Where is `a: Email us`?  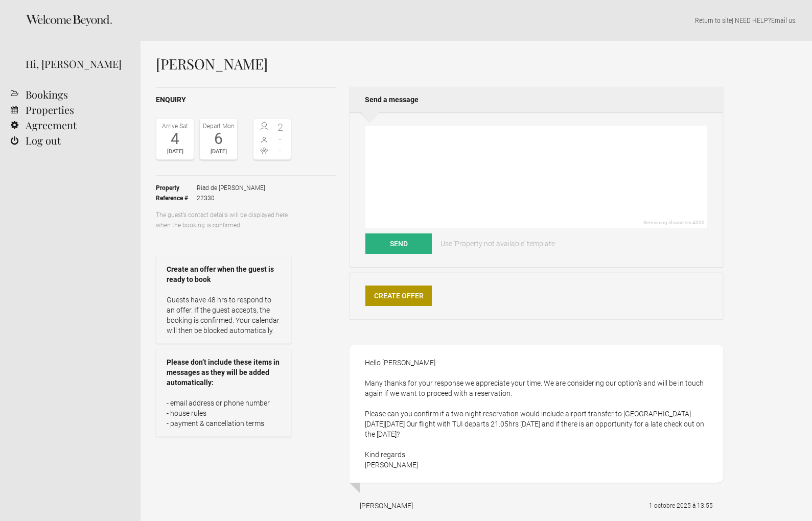
a: Email us is located at coordinates (783, 20).